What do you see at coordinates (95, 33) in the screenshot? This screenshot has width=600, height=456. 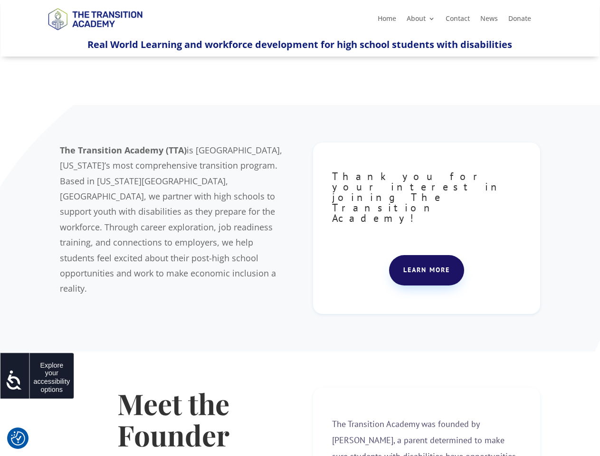 I see `a: Logo-Noticias` at bounding box center [95, 33].